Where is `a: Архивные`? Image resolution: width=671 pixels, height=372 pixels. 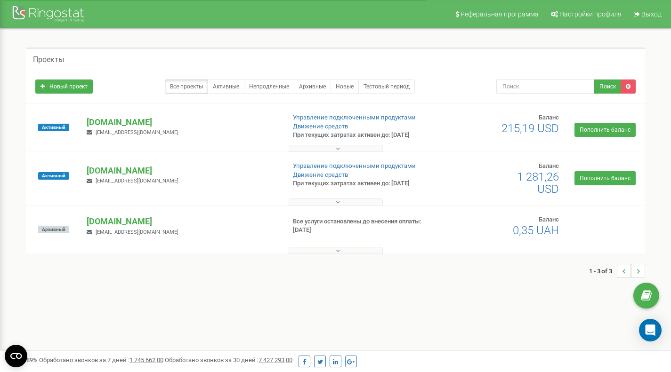
a: Архивные is located at coordinates (312, 87).